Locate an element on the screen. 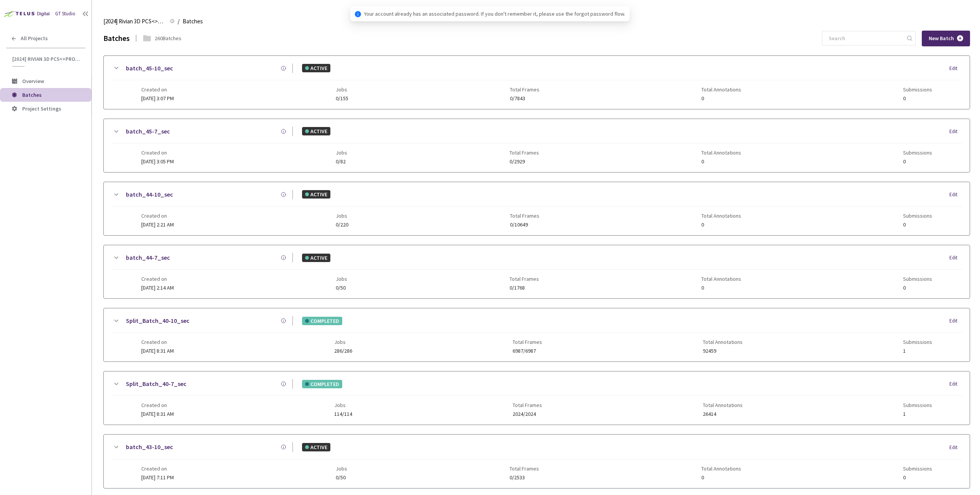 The image size is (980, 495). a: batch_44-10_sec is located at coordinates (149, 194).